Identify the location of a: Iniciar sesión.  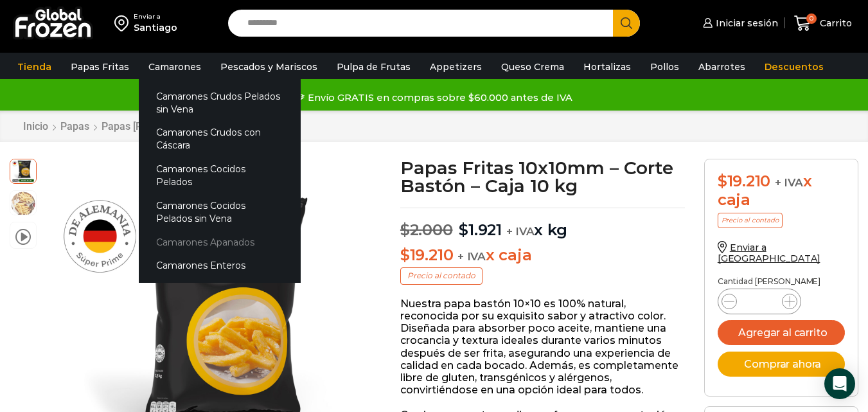
(738, 23).